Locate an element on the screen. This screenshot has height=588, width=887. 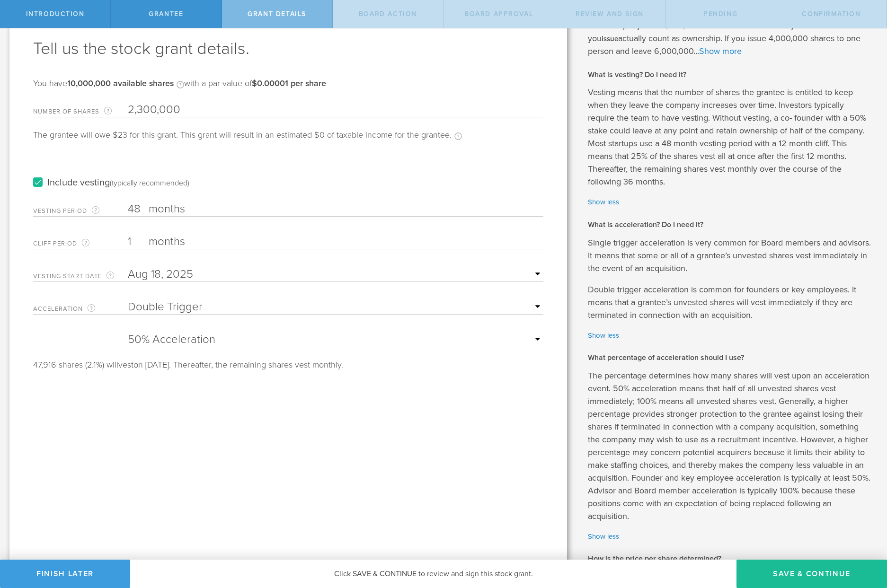
p: Vesting means that the number of shares the grantee is entitled to keep when they leave the compa... is located at coordinates (730, 137).